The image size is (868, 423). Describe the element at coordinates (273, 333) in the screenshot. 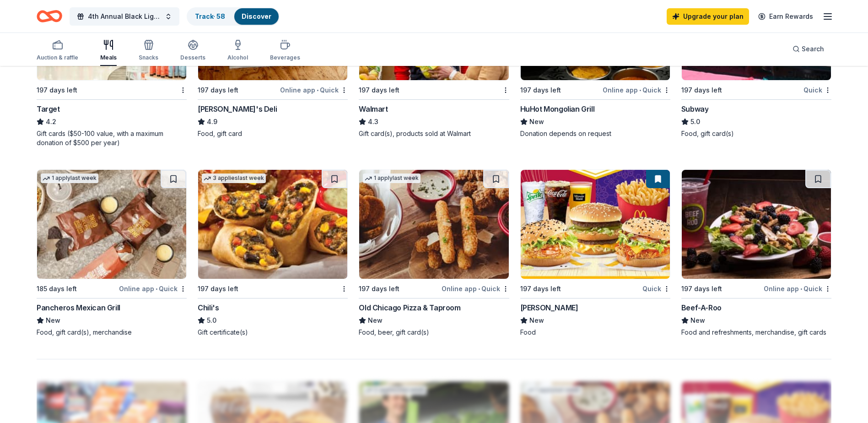

I see `div: Gift certificate(s)` at that location.